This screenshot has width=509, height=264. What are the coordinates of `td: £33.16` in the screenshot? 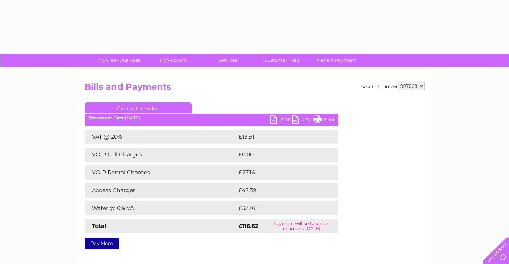 It's located at (280, 208).